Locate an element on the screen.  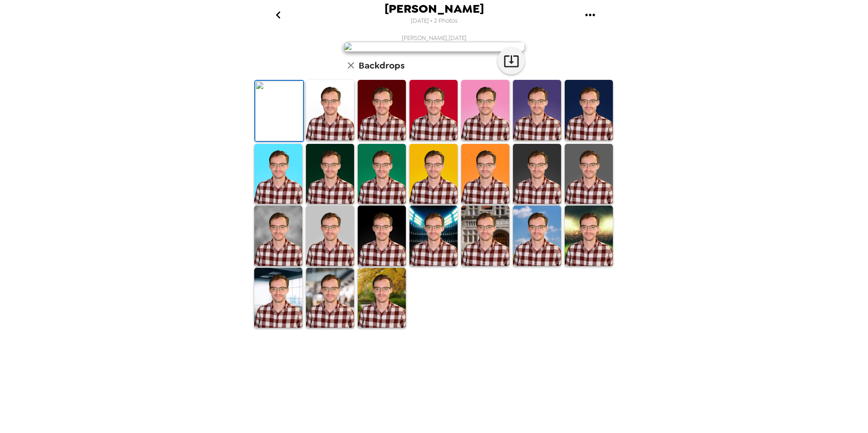
img: Original is located at coordinates (279, 111).